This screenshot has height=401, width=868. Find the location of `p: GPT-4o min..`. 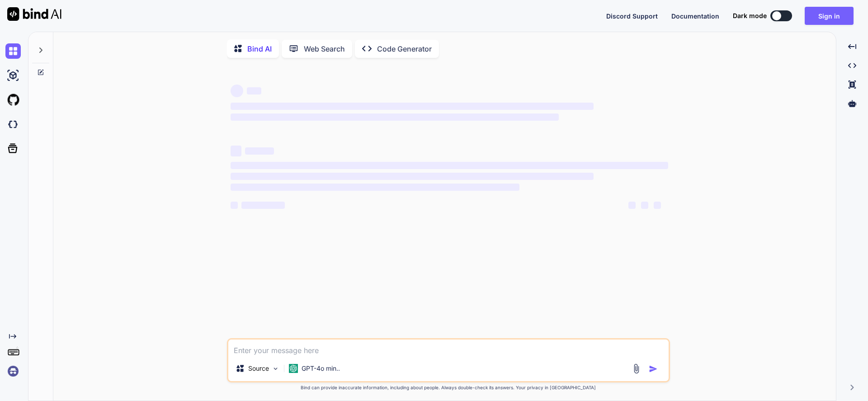

p: GPT-4o min.. is located at coordinates (320, 369).